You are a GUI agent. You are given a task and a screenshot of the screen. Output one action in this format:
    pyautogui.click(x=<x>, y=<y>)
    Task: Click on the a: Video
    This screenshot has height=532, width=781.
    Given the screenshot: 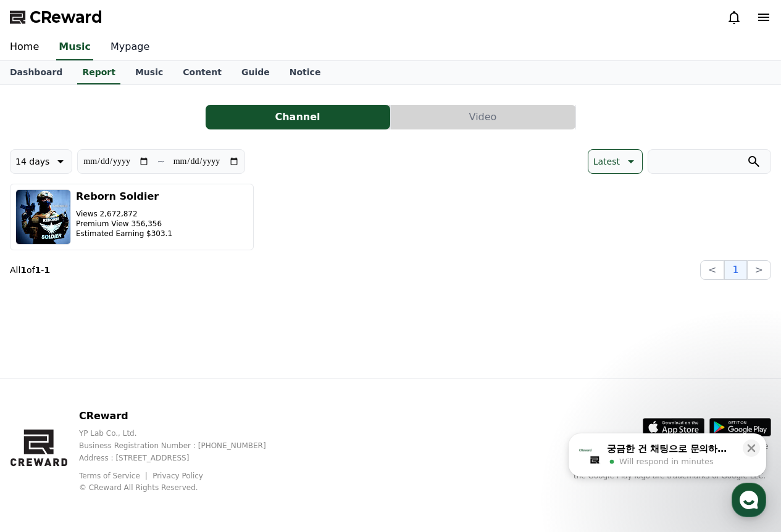 What is the action you would take?
    pyautogui.click(x=483, y=117)
    